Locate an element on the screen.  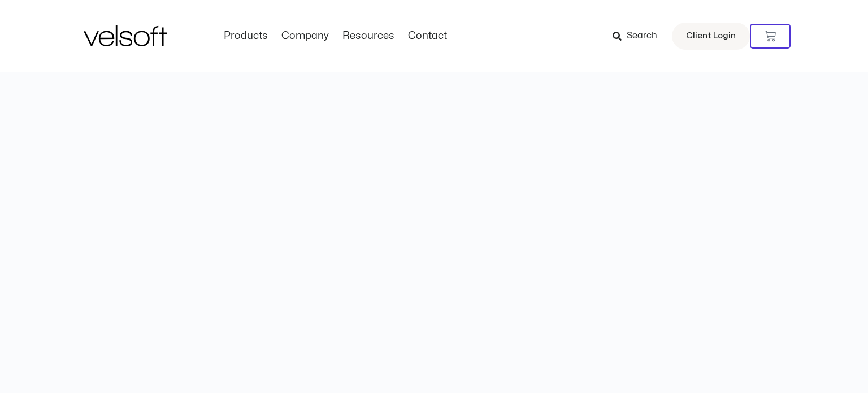
span: Search is located at coordinates (642, 36).